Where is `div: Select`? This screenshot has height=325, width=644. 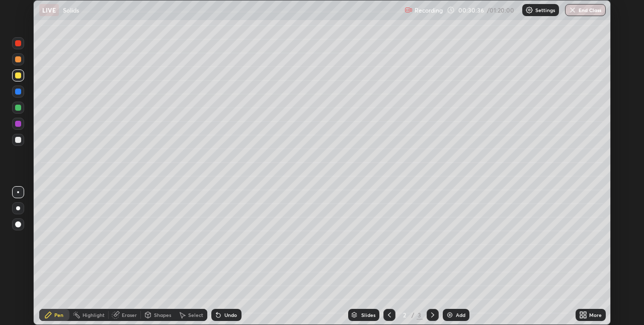 div: Select is located at coordinates (196, 315).